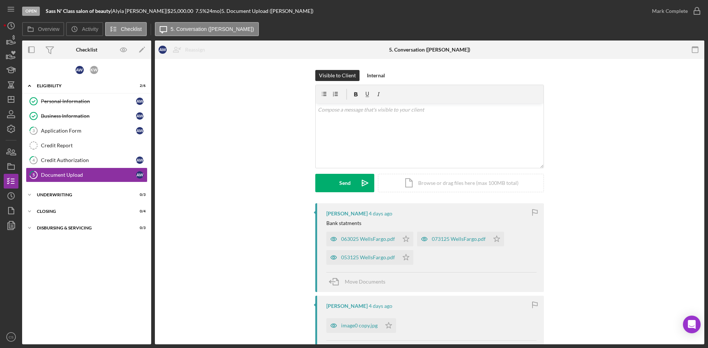 The width and height of the screenshot is (708, 348). I want to click on div: Eligibility, so click(82, 86).